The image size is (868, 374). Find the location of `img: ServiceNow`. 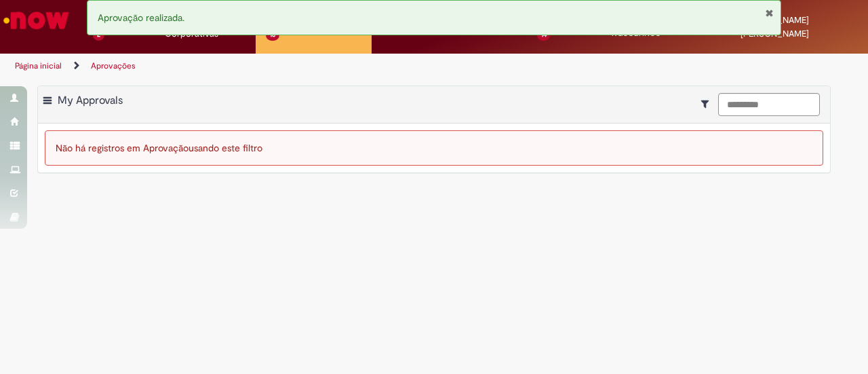

img: ServiceNow is located at coordinates (36, 20).